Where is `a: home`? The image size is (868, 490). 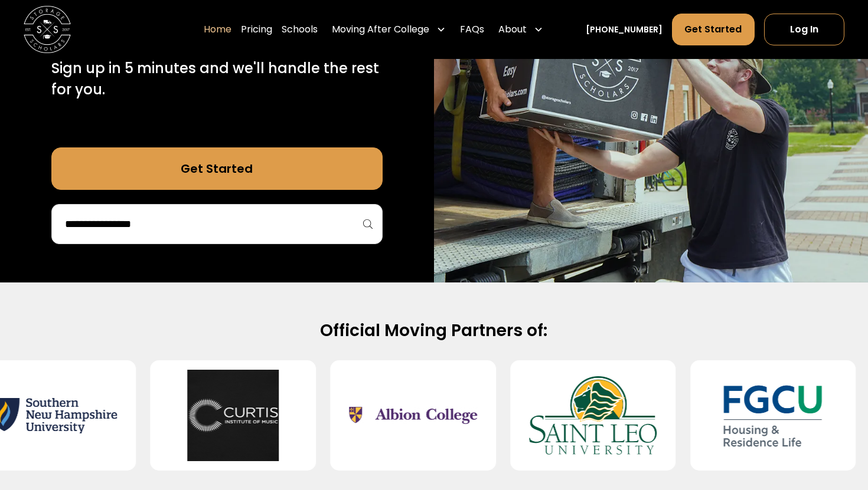
a: home is located at coordinates (47, 30).